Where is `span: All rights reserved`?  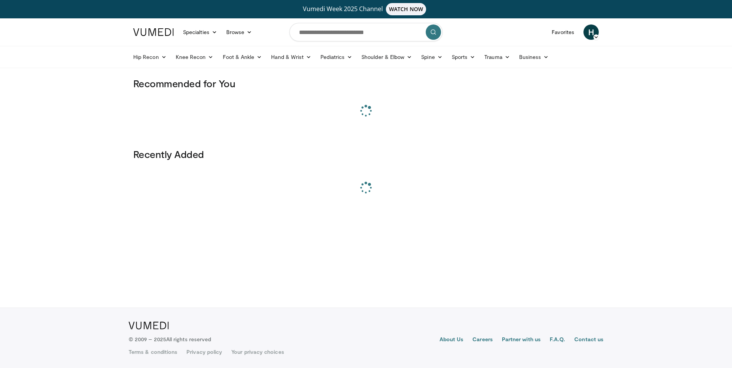 span: All rights reserved is located at coordinates (188, 339).